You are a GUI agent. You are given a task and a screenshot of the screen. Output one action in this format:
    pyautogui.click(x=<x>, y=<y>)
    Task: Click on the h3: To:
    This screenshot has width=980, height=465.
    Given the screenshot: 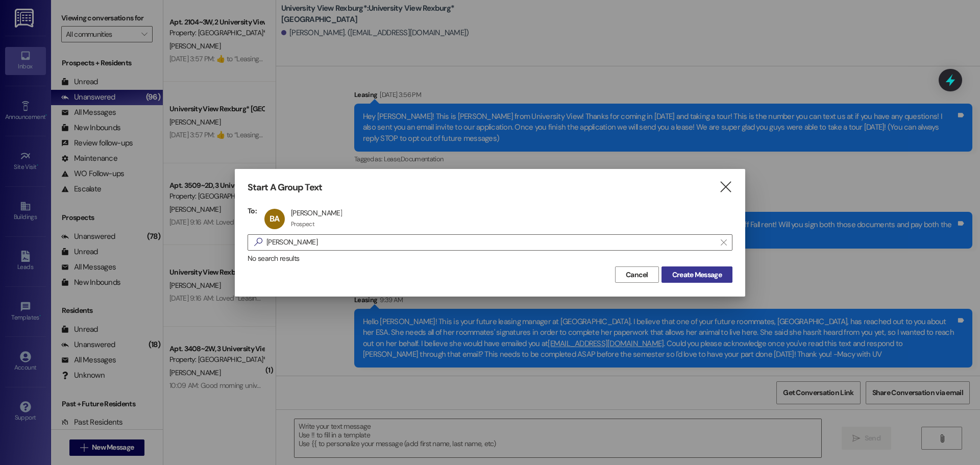 What is the action you would take?
    pyautogui.click(x=252, y=211)
    